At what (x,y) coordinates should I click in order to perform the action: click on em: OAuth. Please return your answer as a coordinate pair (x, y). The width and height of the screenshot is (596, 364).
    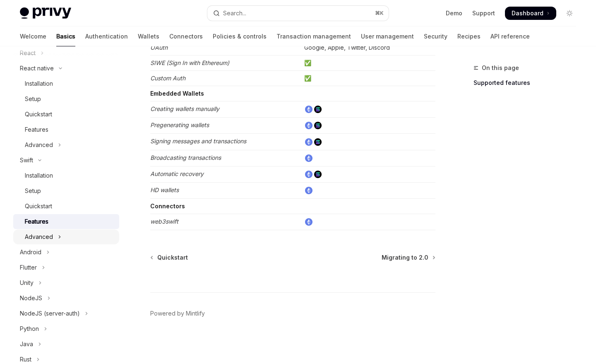
    Looking at the image, I should click on (159, 47).